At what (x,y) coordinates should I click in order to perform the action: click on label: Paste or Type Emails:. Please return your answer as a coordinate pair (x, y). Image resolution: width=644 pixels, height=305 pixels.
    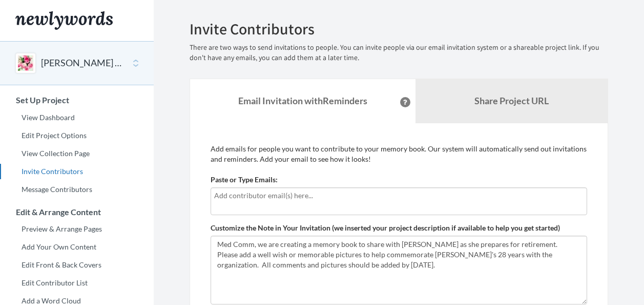
    Looking at the image, I should click on (244, 179).